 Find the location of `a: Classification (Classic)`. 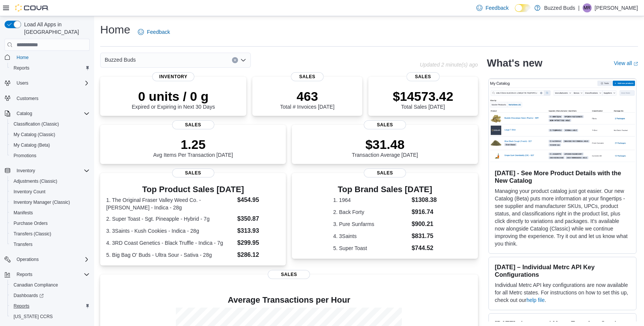

a: Classification (Classic) is located at coordinates (36, 124).